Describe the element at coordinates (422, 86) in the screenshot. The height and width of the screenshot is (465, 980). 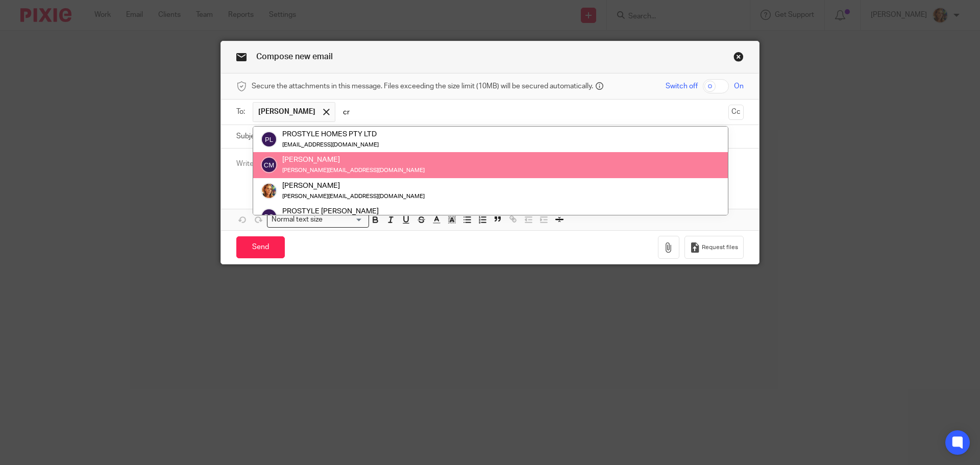
I see `span: Secure the attachments in this message. Files exceeding the size limit (10MB) will be secured aut...` at that location.